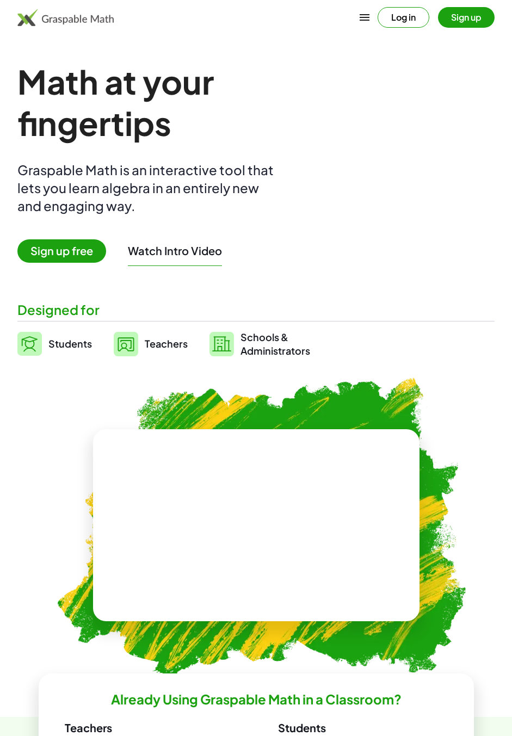 Image resolution: width=512 pixels, height=736 pixels. Describe the element at coordinates (260, 344) in the screenshot. I see `a: Schools &Administrators` at that location.